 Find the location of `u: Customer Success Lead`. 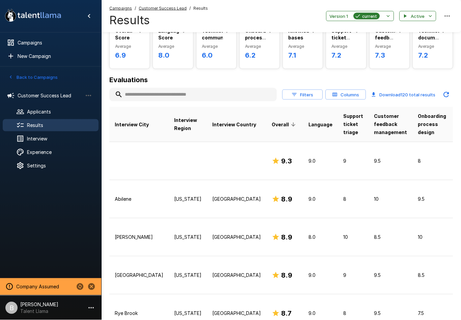

u: Customer Success Lead is located at coordinates (163, 8).